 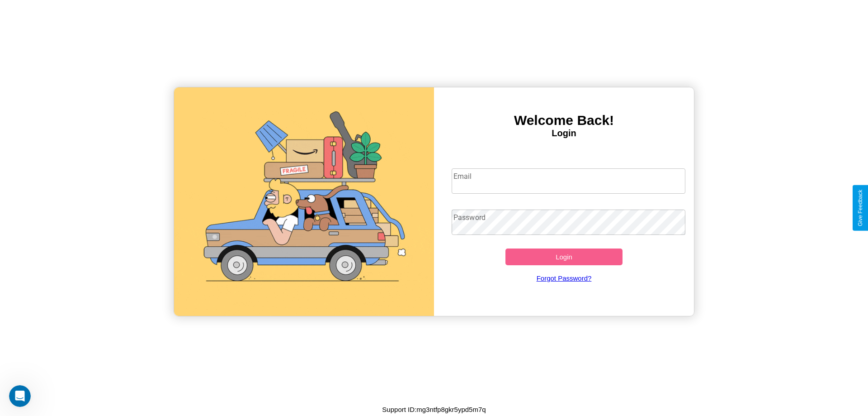 What do you see at coordinates (433, 409) in the screenshot?
I see `p: Support ID: mg3ntfp8gkr5ypd5m7q` at bounding box center [433, 409].